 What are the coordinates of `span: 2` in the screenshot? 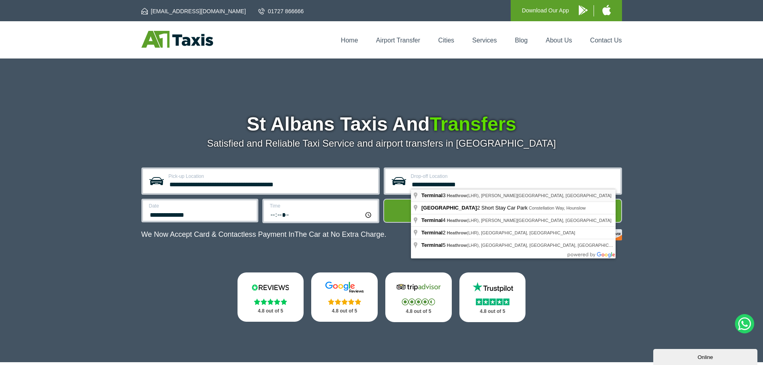 It's located at (433, 232).